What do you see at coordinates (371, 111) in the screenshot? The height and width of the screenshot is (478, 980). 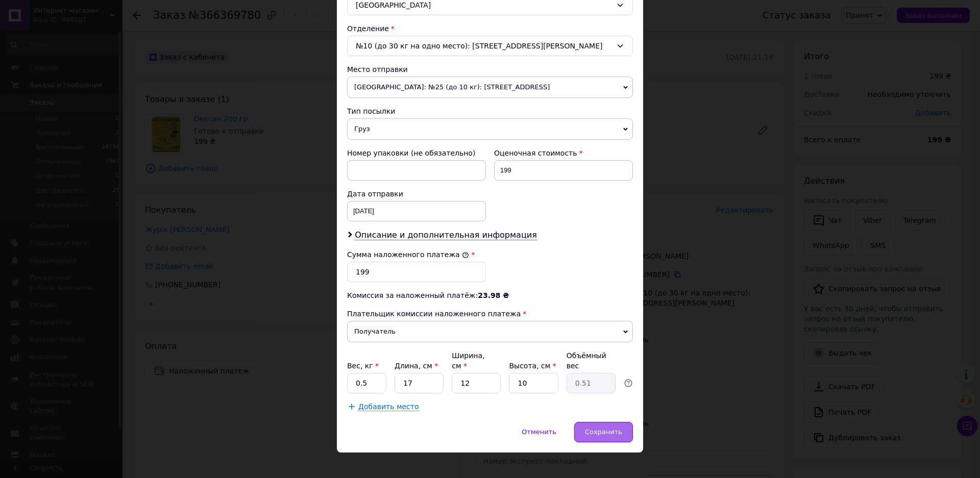 I see `span: Тип посылки` at bounding box center [371, 111].